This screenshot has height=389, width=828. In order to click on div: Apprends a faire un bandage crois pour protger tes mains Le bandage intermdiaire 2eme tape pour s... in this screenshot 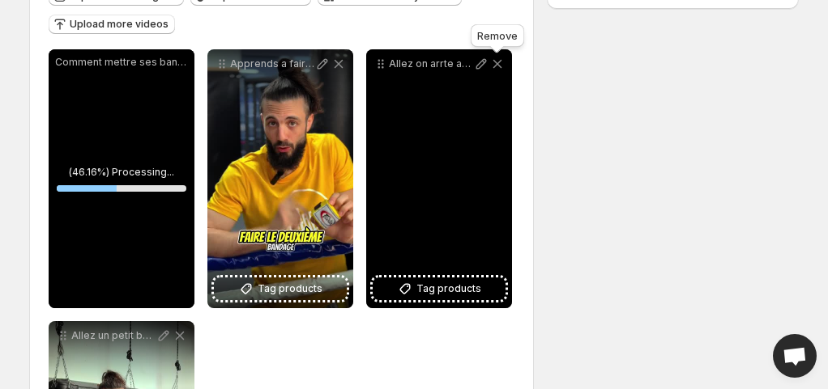, I will do `click(280, 179)`.